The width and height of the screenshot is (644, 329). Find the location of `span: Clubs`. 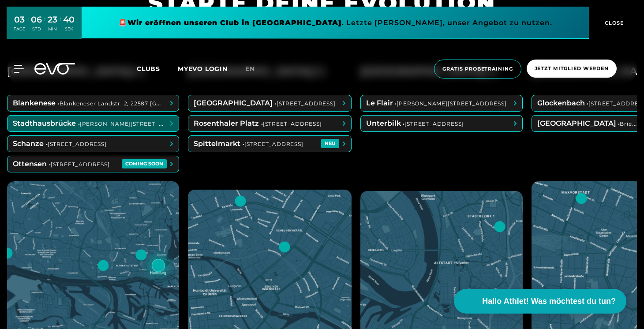

span: Clubs is located at coordinates (148, 69).